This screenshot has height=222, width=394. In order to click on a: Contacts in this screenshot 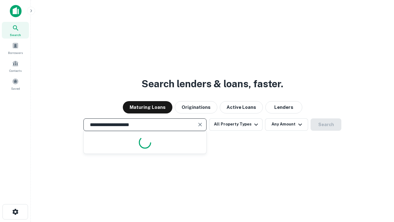, I will do `click(15, 66)`.